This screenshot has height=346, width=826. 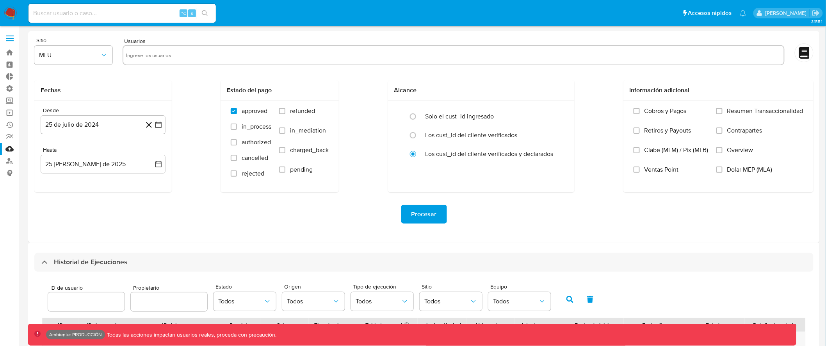 I want to click on p: diego.assum@mercadolibre.com, so click(x=787, y=13).